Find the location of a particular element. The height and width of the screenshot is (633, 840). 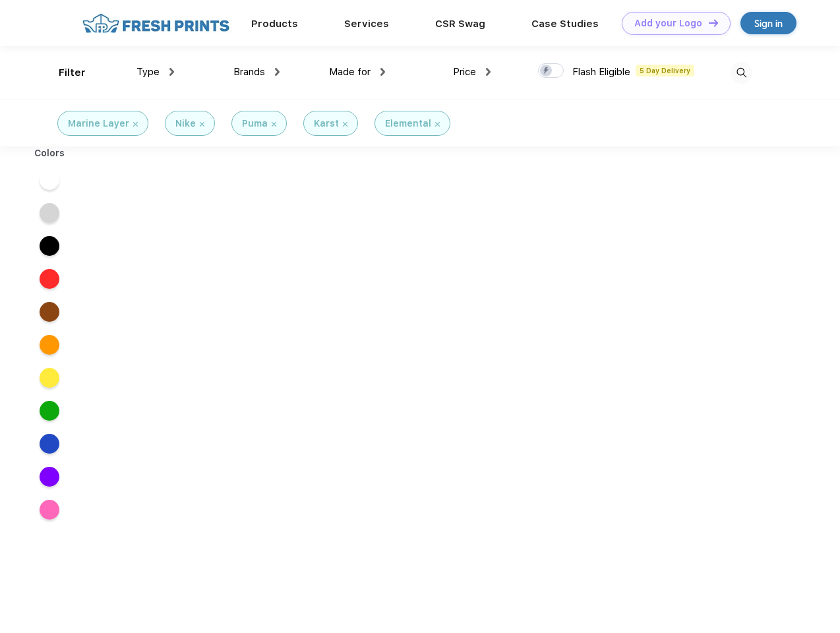

div: Add your Logo is located at coordinates (668, 23).